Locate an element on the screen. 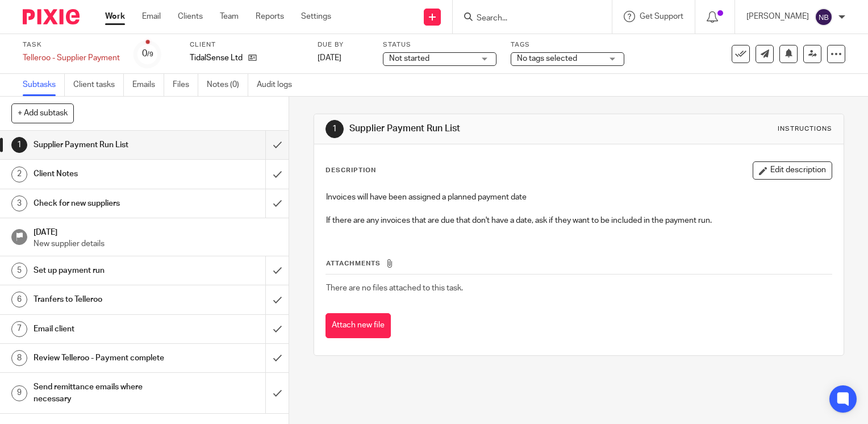  input: Search is located at coordinates (527, 18).